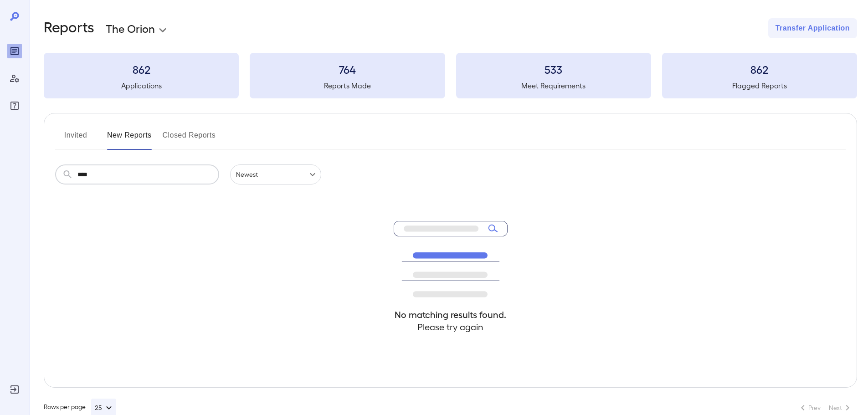  What do you see at coordinates (69, 29) in the screenshot?
I see `h2: Reports` at bounding box center [69, 29].